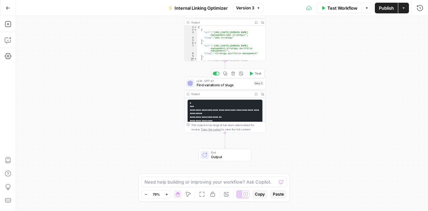 The width and height of the screenshot is (428, 211). I want to click on span: Find variations of slugs, so click(224, 85).